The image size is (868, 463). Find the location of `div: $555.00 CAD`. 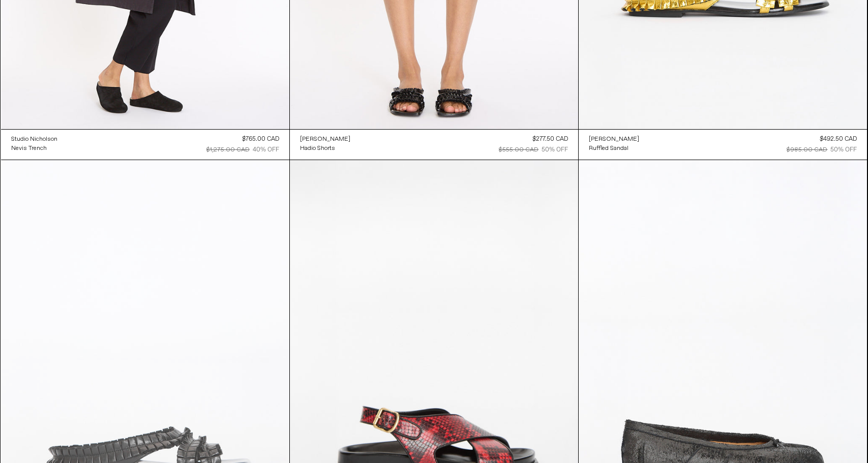

div: $555.00 CAD is located at coordinates (519, 150).